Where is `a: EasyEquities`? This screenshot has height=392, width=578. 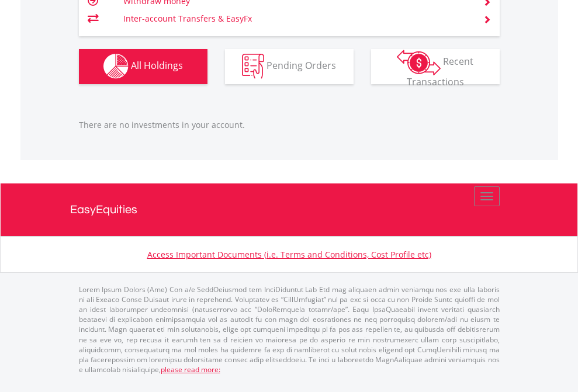 a: EasyEquities is located at coordinates (289, 209).